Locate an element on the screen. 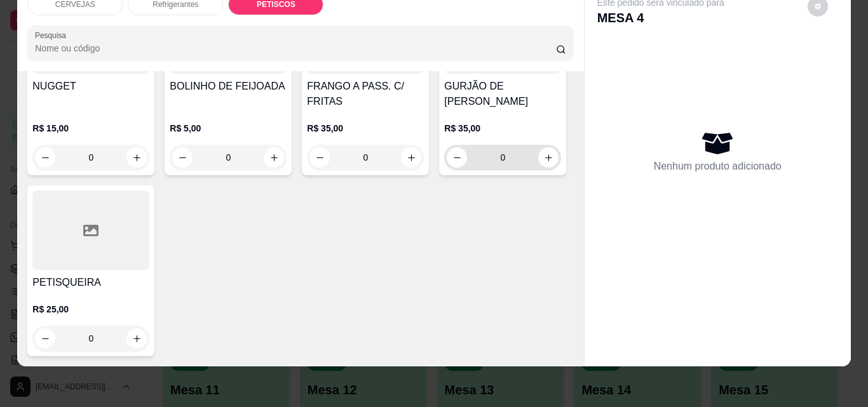  h4: PETISQUEIRA is located at coordinates (91, 283).